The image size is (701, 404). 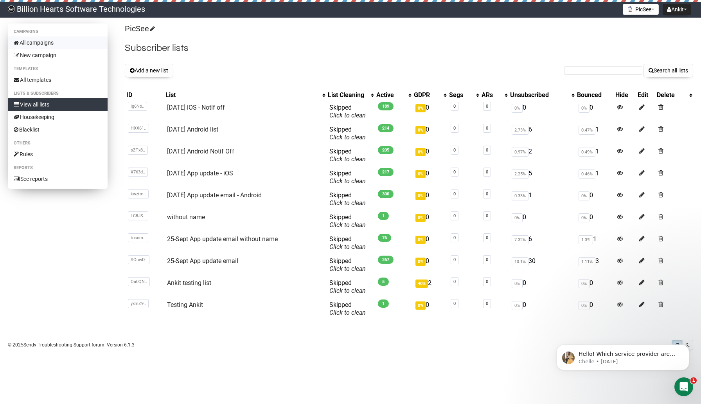 I want to click on div: Hide, so click(x=625, y=95).